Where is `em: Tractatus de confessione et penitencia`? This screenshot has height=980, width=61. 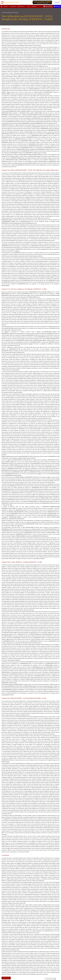
em: Tractatus de confessione et penitencia is located at coordinates (43, 277).